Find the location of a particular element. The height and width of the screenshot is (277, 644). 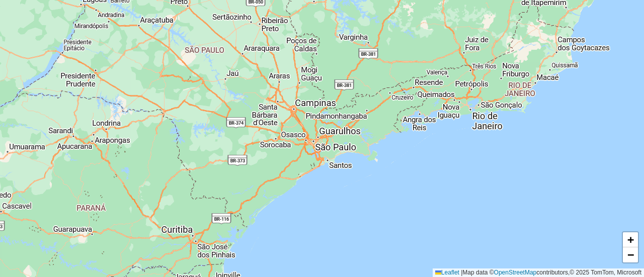

a: Zoom in is located at coordinates (630, 239).